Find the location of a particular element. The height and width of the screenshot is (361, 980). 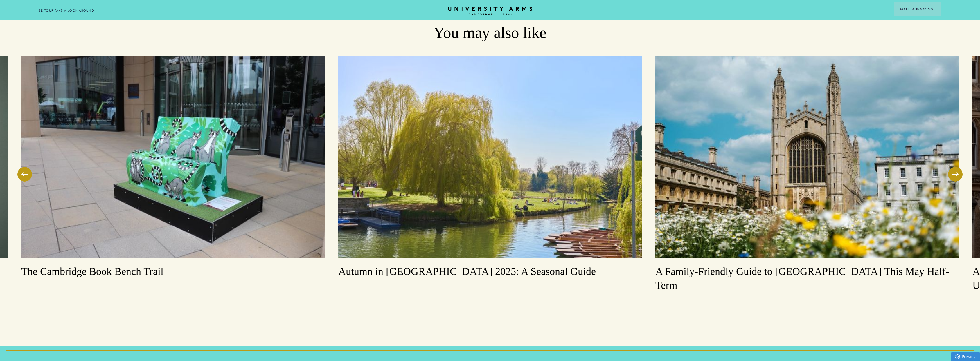

img: image-d6be200b2d84f1bf0f5613dde43941d84fd76d82-5168x3448-jpg is located at coordinates (490, 157).